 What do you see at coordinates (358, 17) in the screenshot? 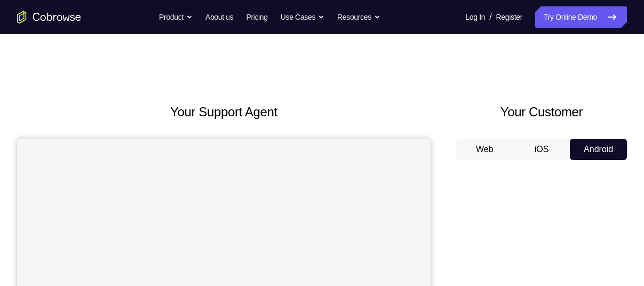
I see `button: Resources` at bounding box center [358, 17].